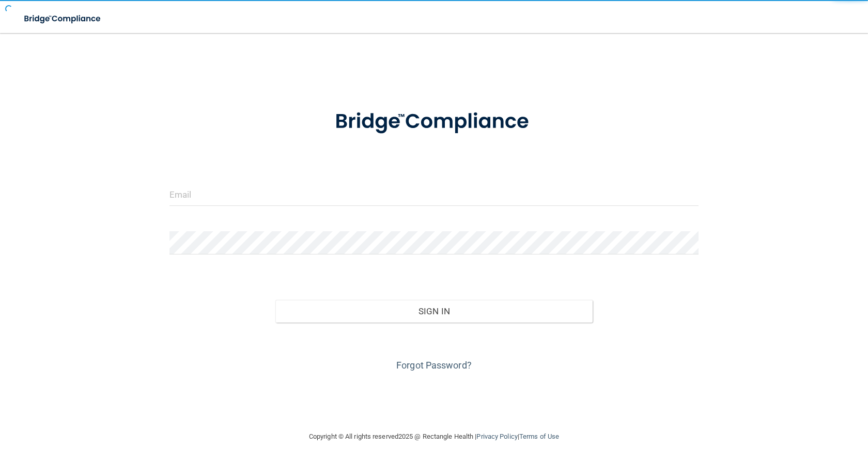  What do you see at coordinates (434, 194) in the screenshot?
I see `input: Email` at bounding box center [434, 194].